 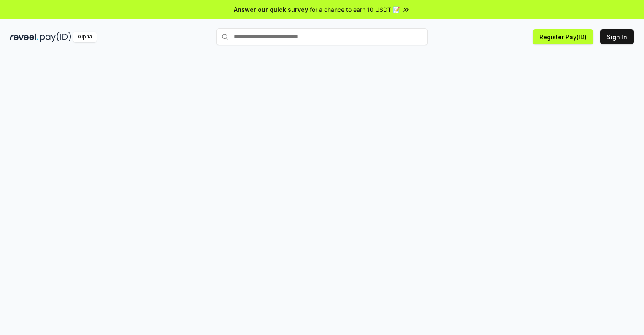 What do you see at coordinates (24, 36) in the screenshot?
I see `img: reveel_dark` at bounding box center [24, 36].